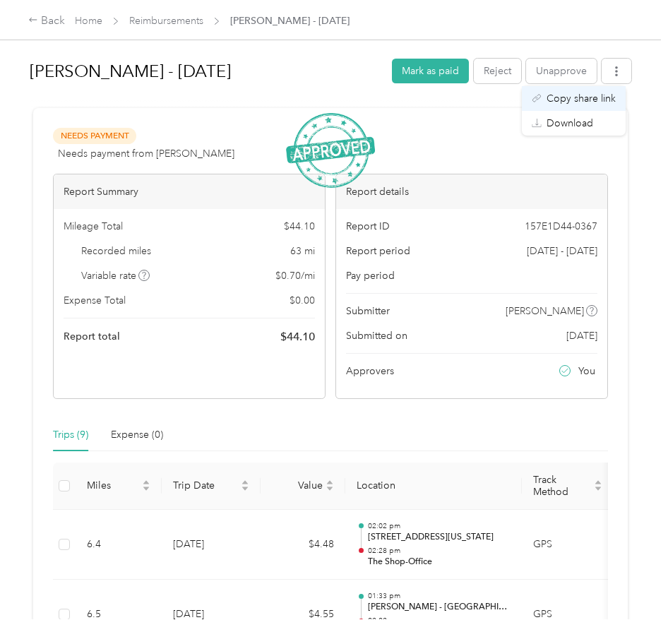  Describe the element at coordinates (93, 226) in the screenshot. I see `span: Mileage Total` at that location.